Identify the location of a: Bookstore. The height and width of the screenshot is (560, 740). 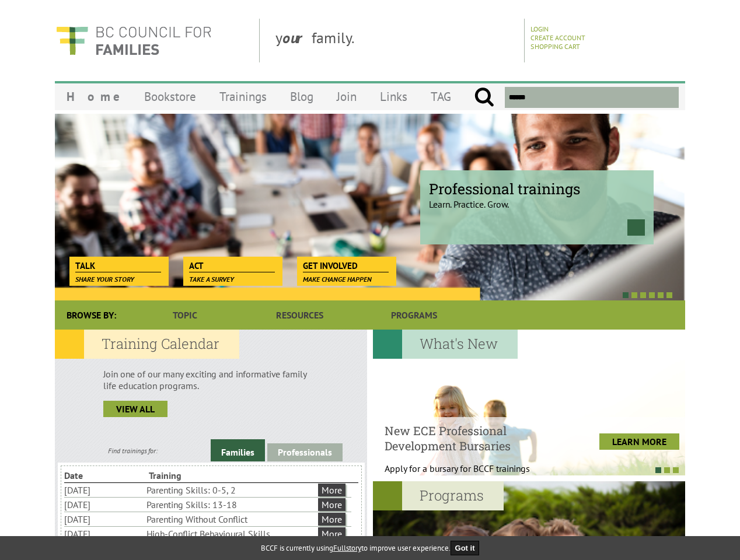
(170, 96).